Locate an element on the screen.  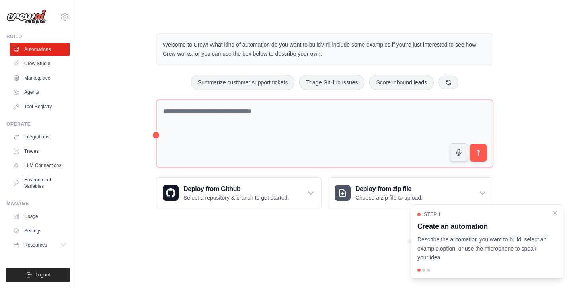
a: Automations is located at coordinates (39, 49).